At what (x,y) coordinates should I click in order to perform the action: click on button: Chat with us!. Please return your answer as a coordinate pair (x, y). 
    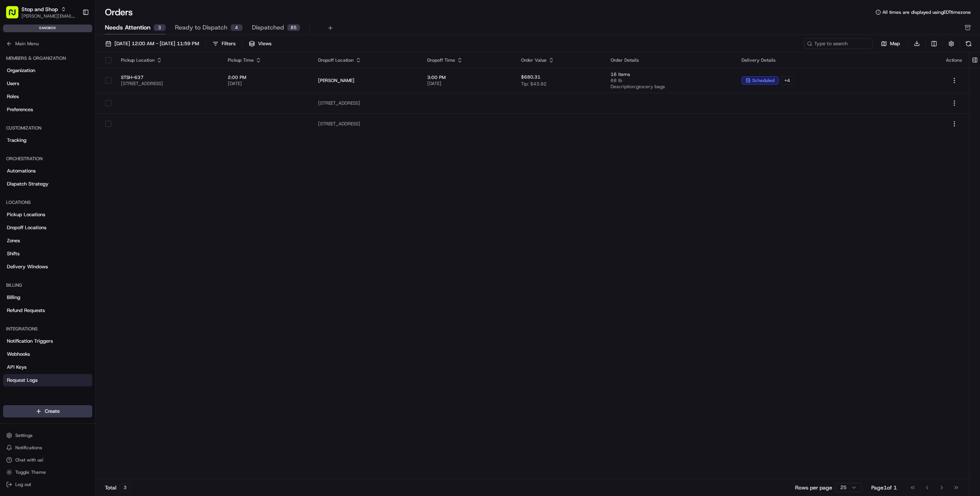
    Looking at the image, I should click on (47, 460).